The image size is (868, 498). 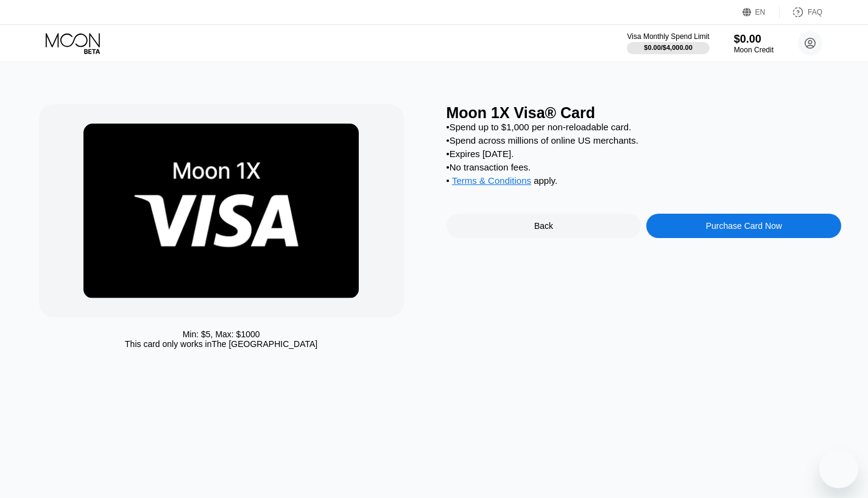 I want to click on div: $0.00, so click(x=754, y=39).